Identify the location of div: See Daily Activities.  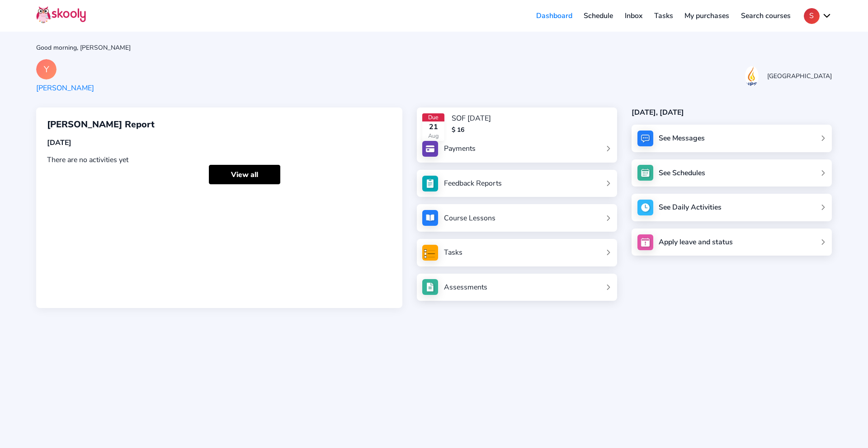
(690, 207).